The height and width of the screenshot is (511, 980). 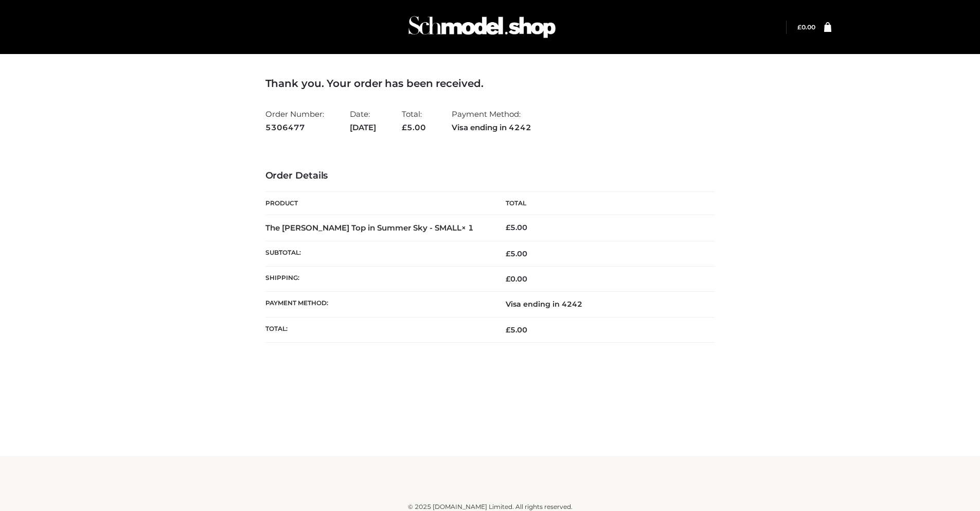 I want to click on li: Total:, so click(x=413, y=120).